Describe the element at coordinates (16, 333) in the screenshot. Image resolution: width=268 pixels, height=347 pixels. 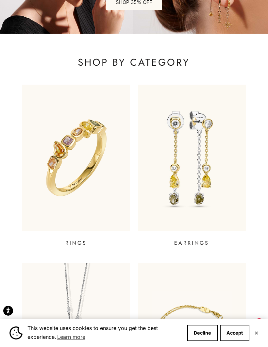
I see `img: Cookie banner` at that location.